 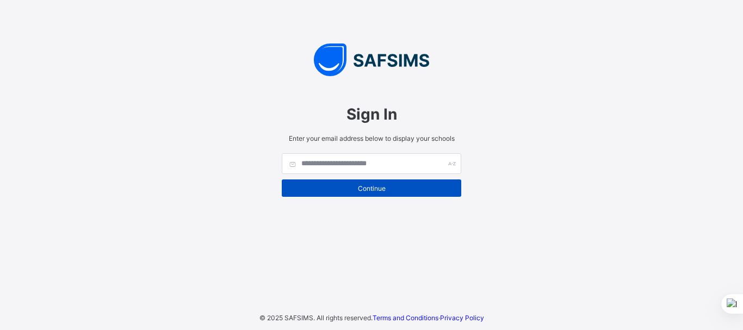 What do you see at coordinates (371, 114) in the screenshot?
I see `span: Sign In` at bounding box center [371, 114].